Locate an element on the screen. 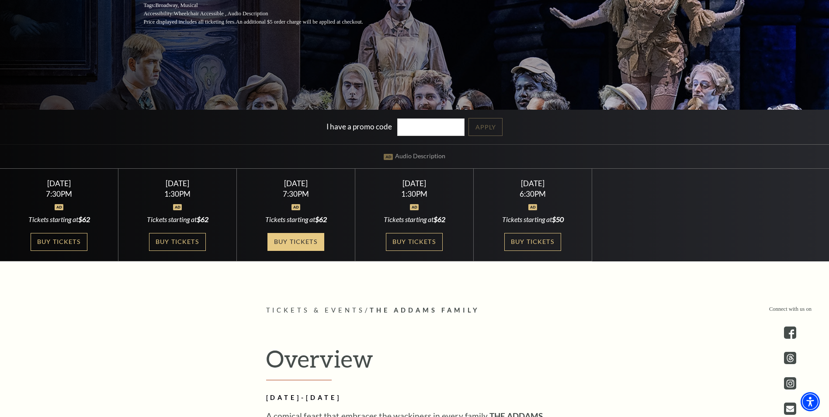 Image resolution: width=829 pixels, height=417 pixels. a: facebook - open in a new tab is located at coordinates (790, 333).